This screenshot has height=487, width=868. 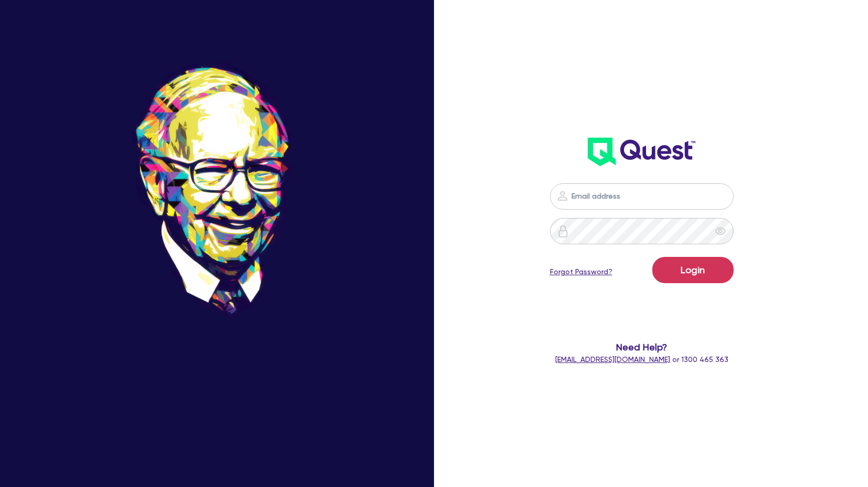 What do you see at coordinates (720, 231) in the screenshot?
I see `span: eye` at bounding box center [720, 231].